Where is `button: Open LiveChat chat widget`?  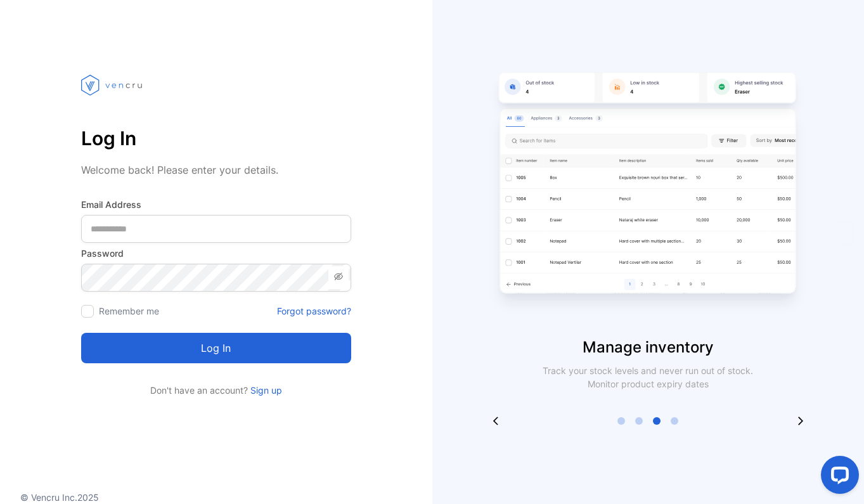 button: Open LiveChat chat widget is located at coordinates (30, 24).